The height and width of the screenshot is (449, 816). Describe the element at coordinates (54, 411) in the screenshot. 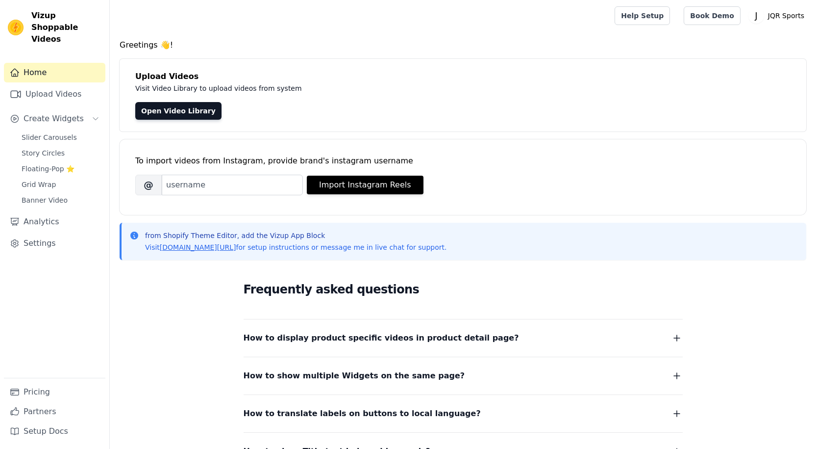

I see `a: Partners` at that location.